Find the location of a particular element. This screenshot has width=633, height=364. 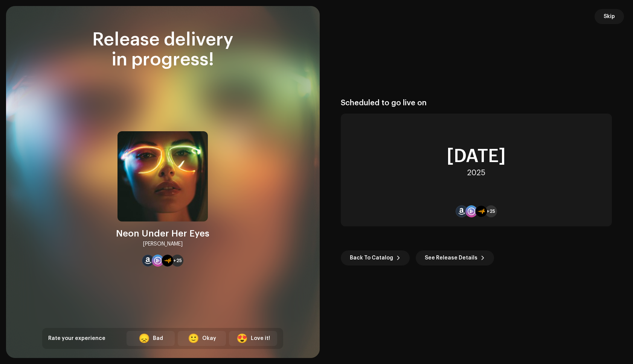

div: Love it! is located at coordinates (260, 338).